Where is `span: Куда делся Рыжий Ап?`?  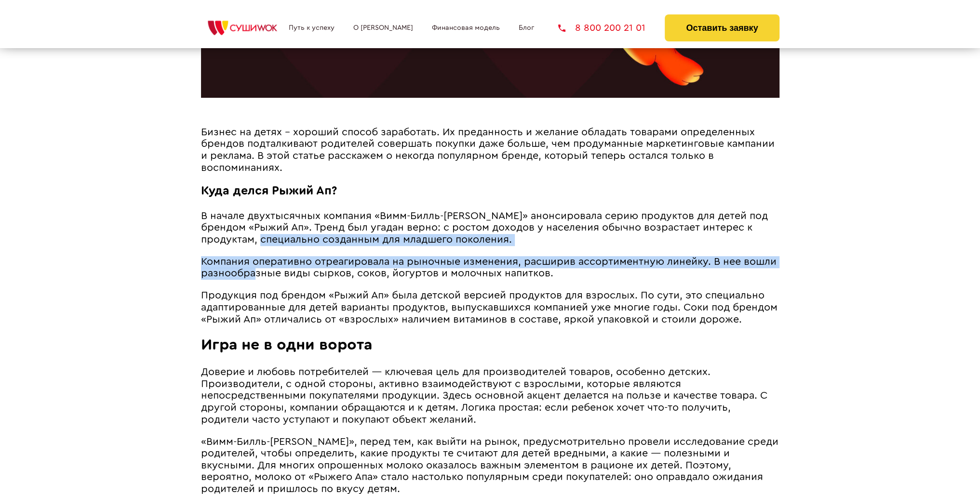
span: Куда делся Рыжий Ап? is located at coordinates (269, 191).